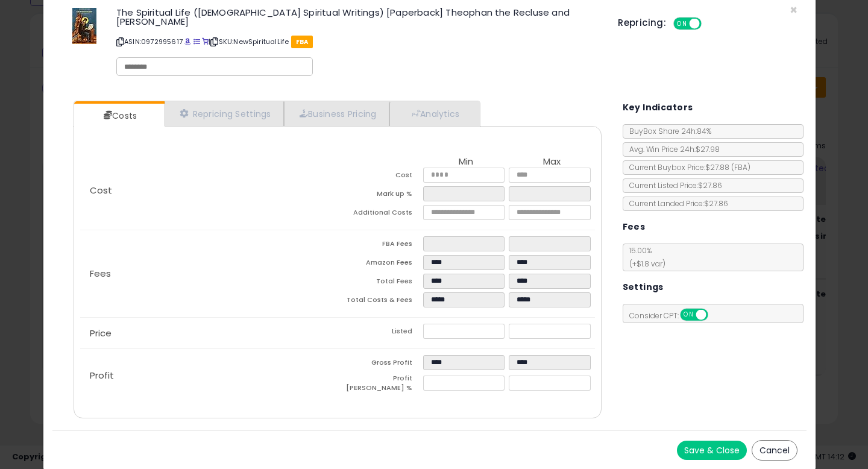 The image size is (868, 469). I want to click on h5: Key Indicators, so click(658, 107).